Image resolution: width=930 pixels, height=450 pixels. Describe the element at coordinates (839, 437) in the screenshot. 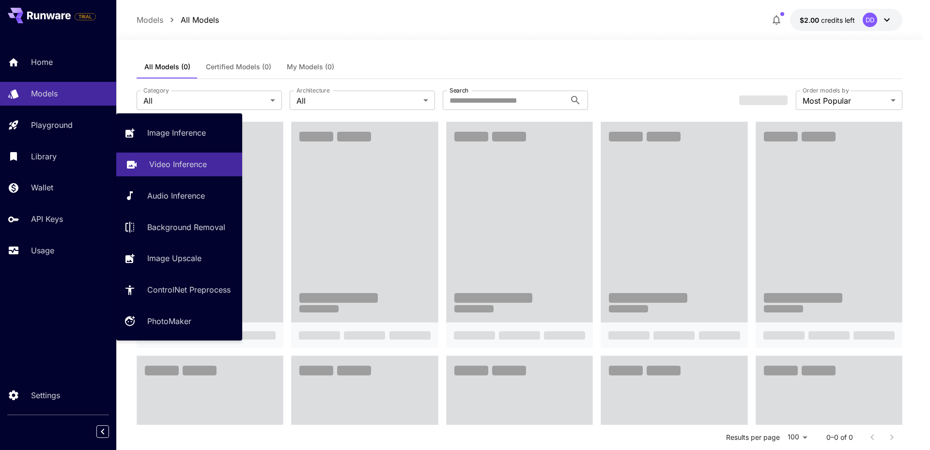

I see `p: 0–0 of 0` at that location.